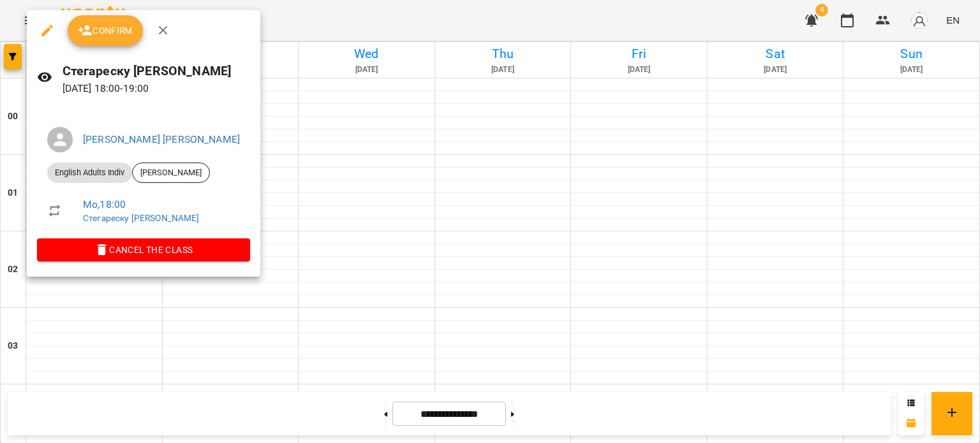 The width and height of the screenshot is (980, 443). What do you see at coordinates (104, 204) in the screenshot?
I see `a: Mo , 18:00` at bounding box center [104, 204].